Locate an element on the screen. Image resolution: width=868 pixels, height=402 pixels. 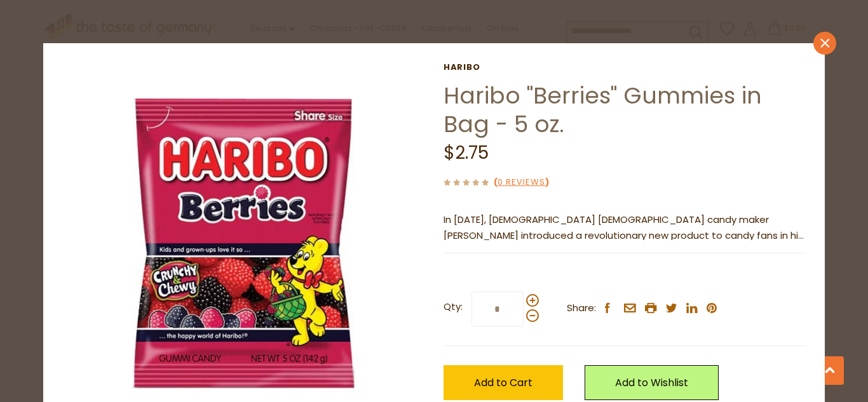
a: Haribo is located at coordinates (625, 67).